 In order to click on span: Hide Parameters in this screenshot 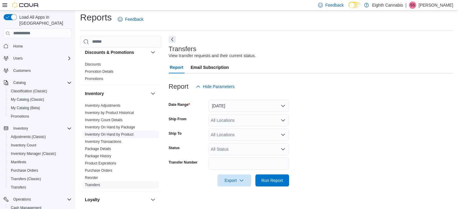, I will do `click(219, 87)`.